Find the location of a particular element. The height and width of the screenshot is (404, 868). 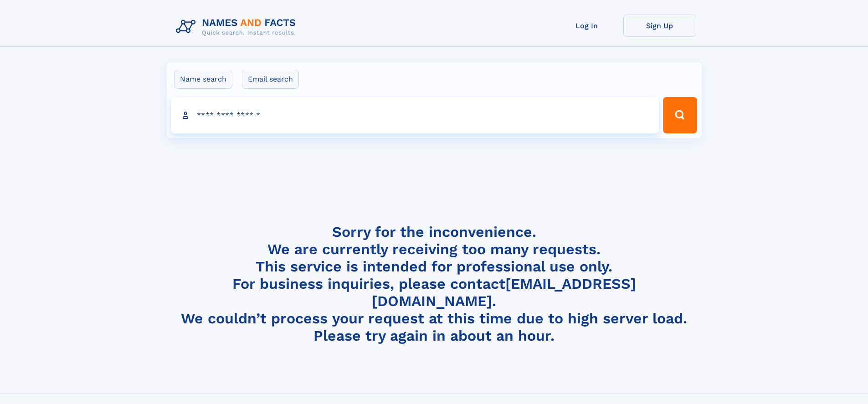

a: Sign Up is located at coordinates (660, 26).